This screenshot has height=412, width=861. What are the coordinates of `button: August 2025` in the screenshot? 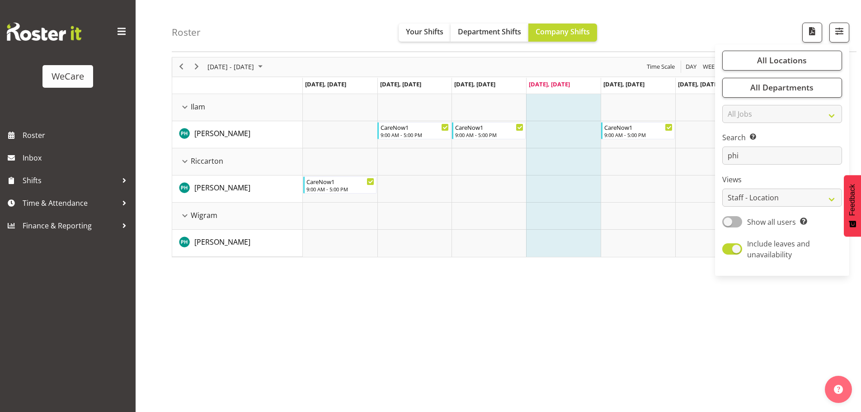 It's located at (236, 66).